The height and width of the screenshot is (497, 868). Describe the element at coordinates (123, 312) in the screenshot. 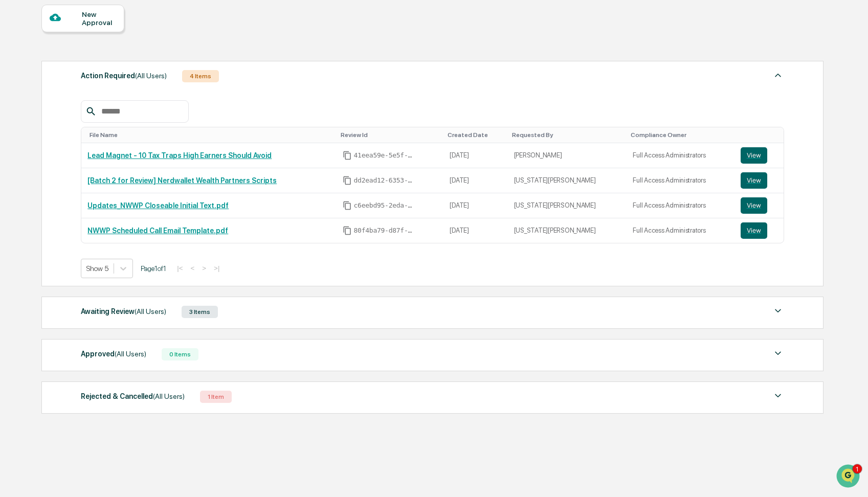

I see `div: Awaiting Review` at that location.